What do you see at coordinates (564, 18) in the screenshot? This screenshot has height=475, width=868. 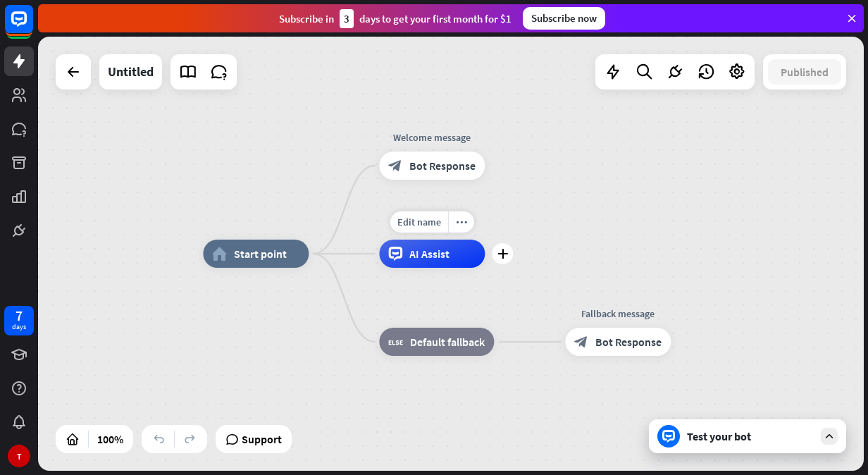 I see `div: Subscribe now` at bounding box center [564, 18].